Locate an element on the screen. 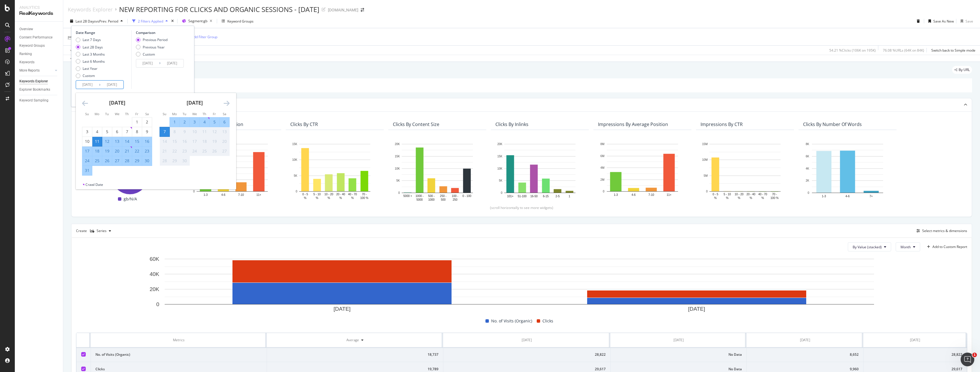 Image resolution: width=980 pixels, height=372 pixels. div: Keywords Explorer is located at coordinates (90, 10).